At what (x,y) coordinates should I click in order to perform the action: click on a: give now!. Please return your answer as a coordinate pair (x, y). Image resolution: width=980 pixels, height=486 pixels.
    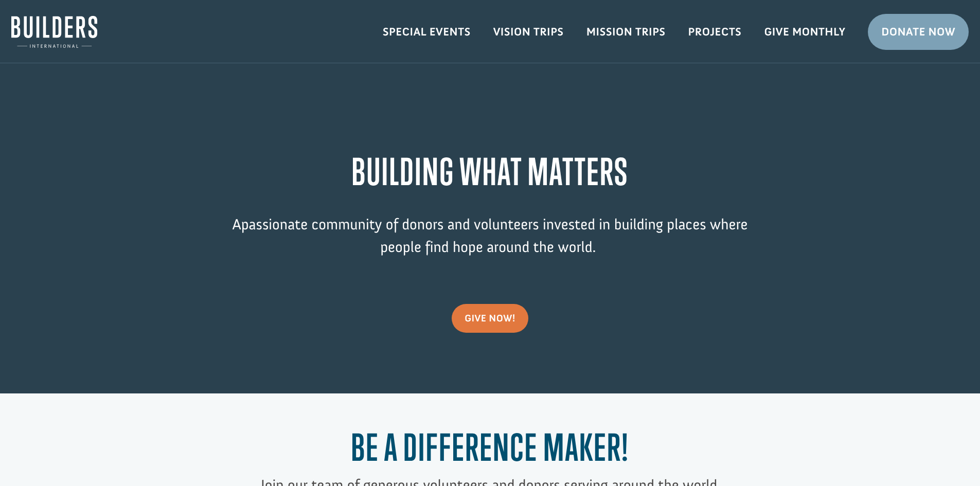
    Looking at the image, I should click on (490, 318).